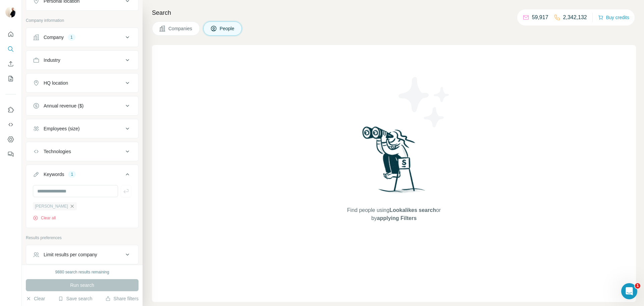 The height and width of the screenshot is (306, 644). Describe the element at coordinates (63, 106) in the screenshot. I see `div: Annual revenue ($)` at that location.